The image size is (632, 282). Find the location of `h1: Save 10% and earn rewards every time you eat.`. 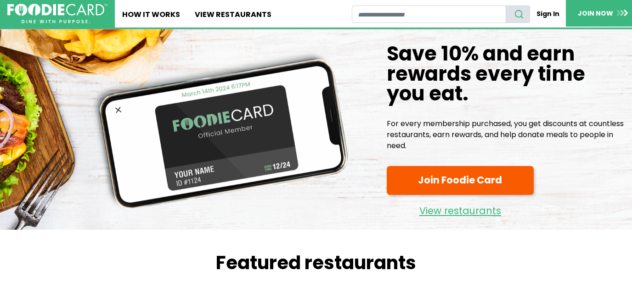

h1: Save 10% and earn rewards every time you eat. is located at coordinates (506, 74).